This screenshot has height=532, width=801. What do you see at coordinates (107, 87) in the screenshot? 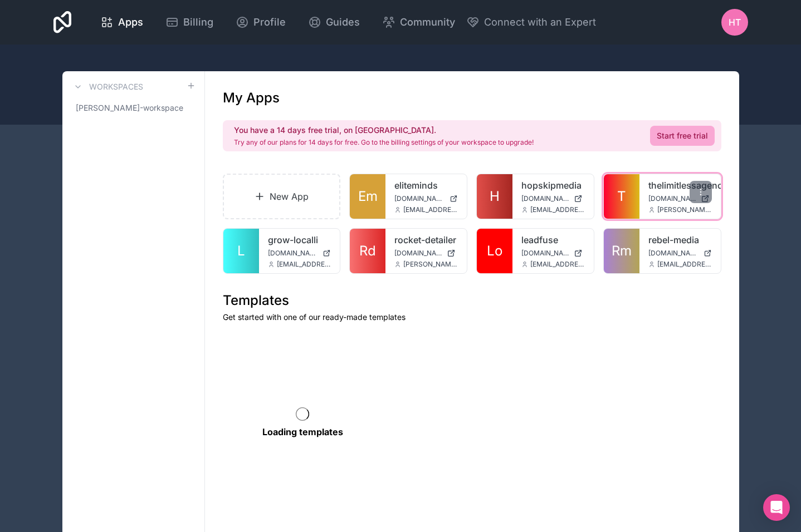
I see `a: Workspaces` at bounding box center [107, 87].